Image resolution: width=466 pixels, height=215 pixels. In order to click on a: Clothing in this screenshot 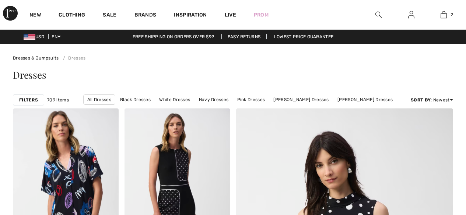, I will do `click(72, 15)`.